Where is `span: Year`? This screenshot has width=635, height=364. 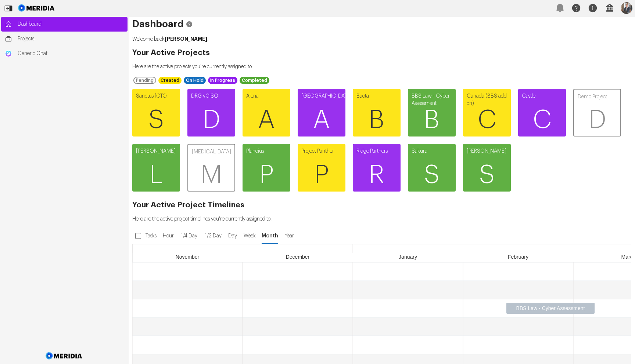
span: Year is located at coordinates (289, 236).